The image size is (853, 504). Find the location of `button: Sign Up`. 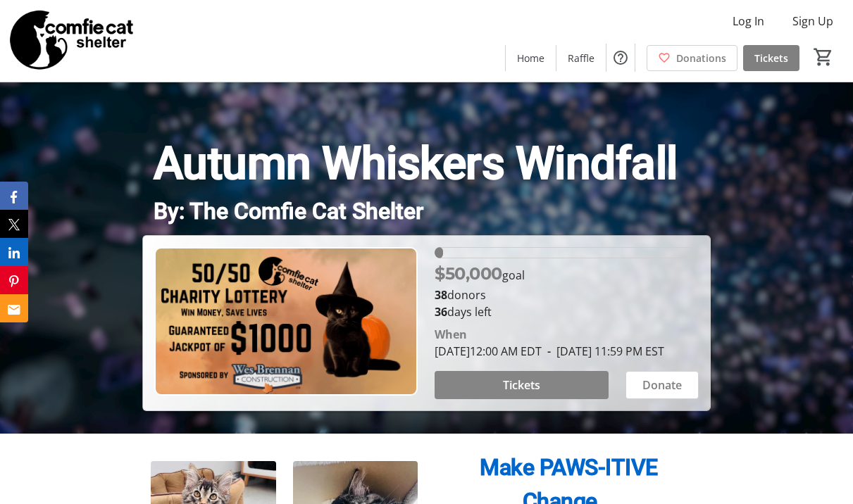

button: Sign Up is located at coordinates (812, 21).